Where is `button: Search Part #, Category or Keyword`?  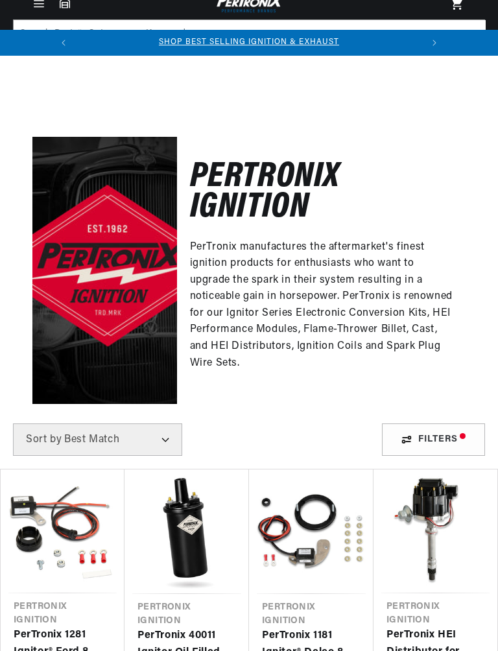
button: Search Part #, Category or Keyword is located at coordinates (470, 34).